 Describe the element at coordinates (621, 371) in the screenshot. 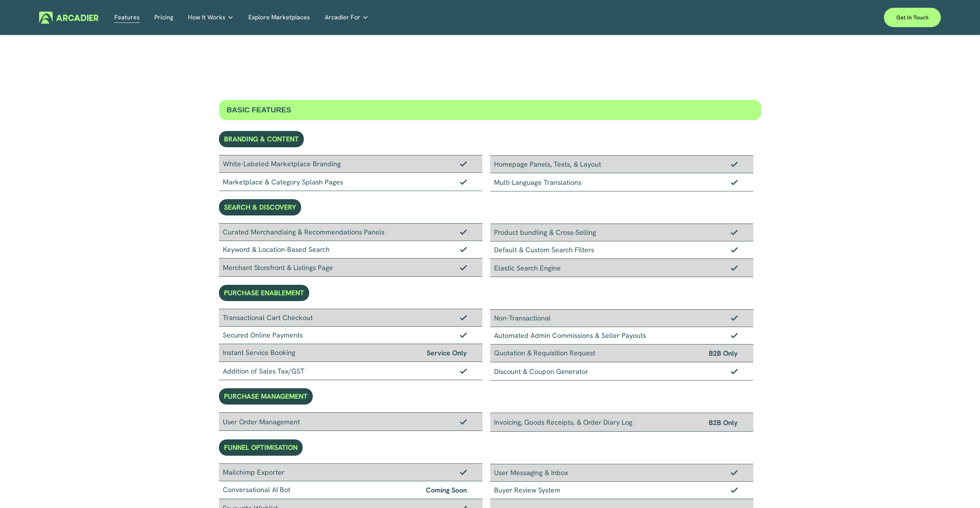

I see `div: Discount & Coupon Generator` at that location.